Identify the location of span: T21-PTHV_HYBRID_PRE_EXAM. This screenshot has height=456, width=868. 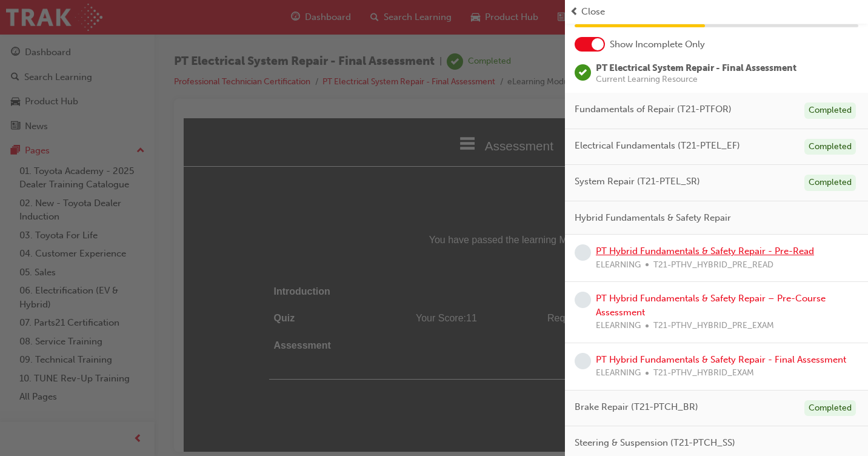
(713, 326).